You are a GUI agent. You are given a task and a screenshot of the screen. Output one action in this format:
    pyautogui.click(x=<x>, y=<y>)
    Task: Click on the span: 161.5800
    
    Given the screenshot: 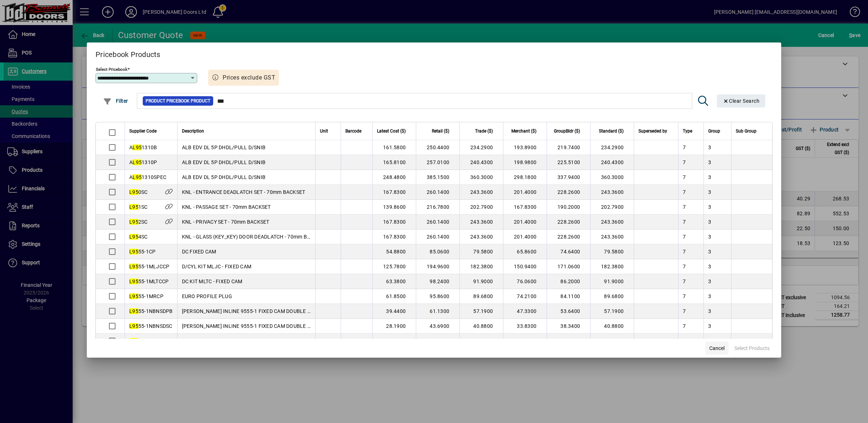 What is the action you would take?
    pyautogui.click(x=394, y=148)
    